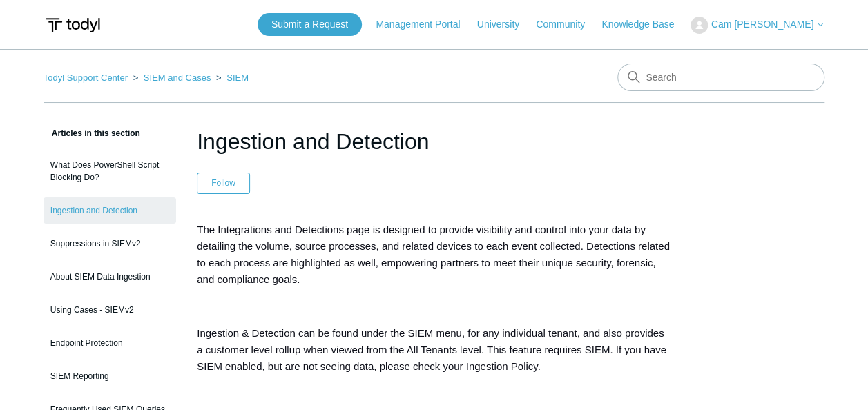  What do you see at coordinates (433, 254) in the screenshot?
I see `span: The Integrations and Detections page is designed to provide visibility and control into your data...` at bounding box center [433, 254].